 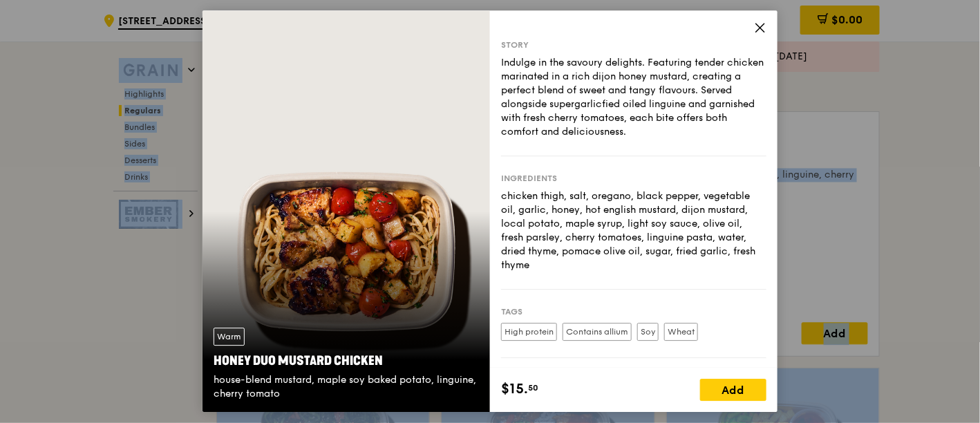 What do you see at coordinates (634, 312) in the screenshot?
I see `div: Tags` at bounding box center [634, 312].